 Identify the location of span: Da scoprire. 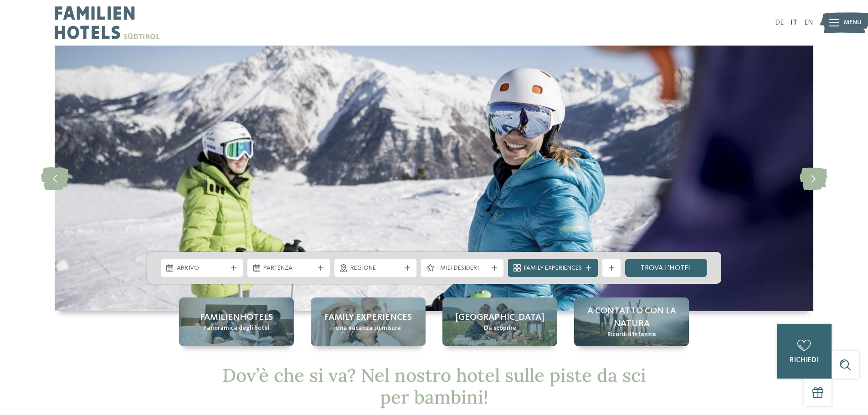
(500, 329).